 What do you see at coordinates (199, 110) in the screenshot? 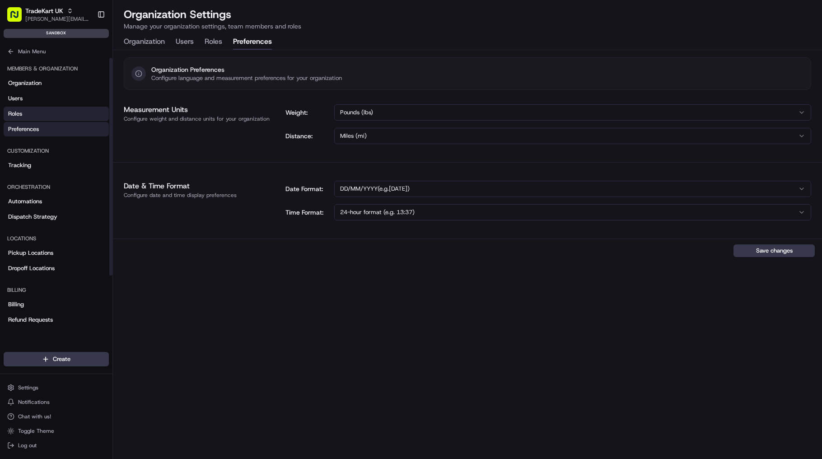
I see `h1: Measurement Units` at bounding box center [199, 110].